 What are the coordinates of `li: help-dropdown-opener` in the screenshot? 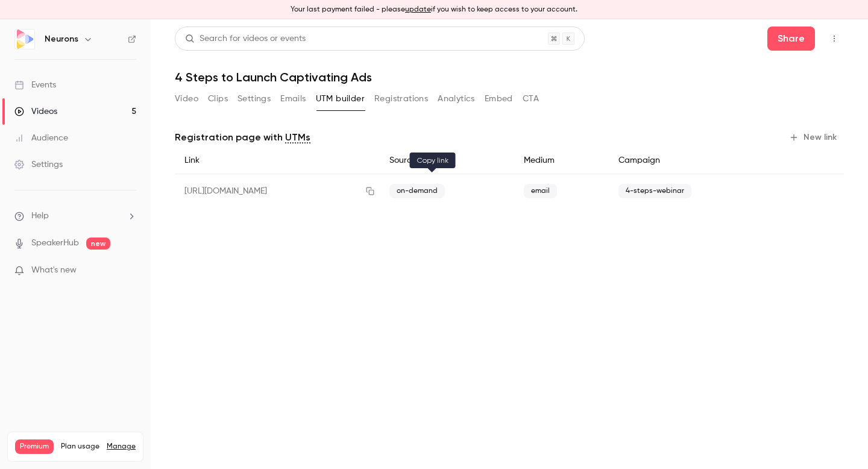 It's located at (75, 216).